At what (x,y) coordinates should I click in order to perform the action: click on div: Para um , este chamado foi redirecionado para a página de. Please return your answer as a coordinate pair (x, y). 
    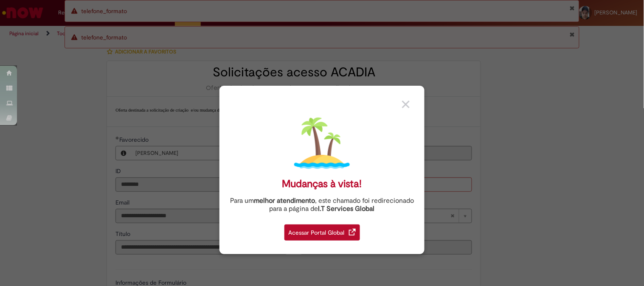
    Looking at the image, I should click on (322, 205).